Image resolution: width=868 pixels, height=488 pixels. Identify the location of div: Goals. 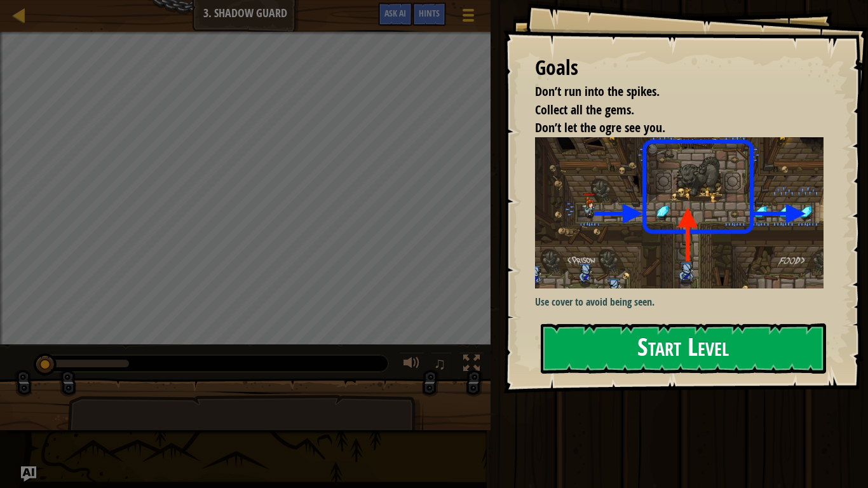
(680, 68).